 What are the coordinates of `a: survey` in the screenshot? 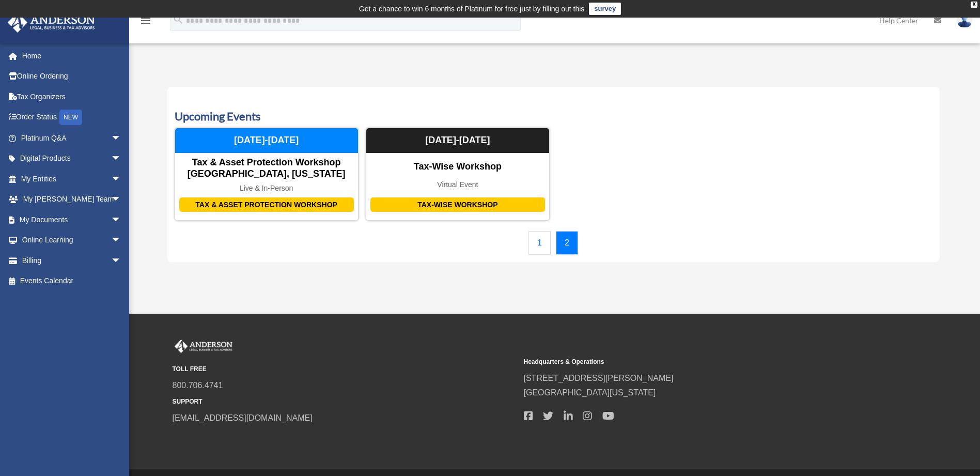 It's located at (605, 9).